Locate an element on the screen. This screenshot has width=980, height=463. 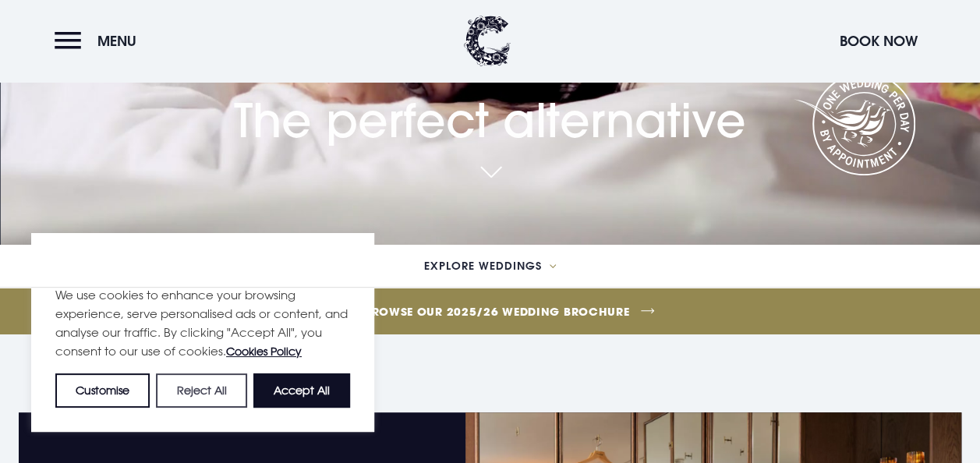
button: Accept All is located at coordinates (302, 391).